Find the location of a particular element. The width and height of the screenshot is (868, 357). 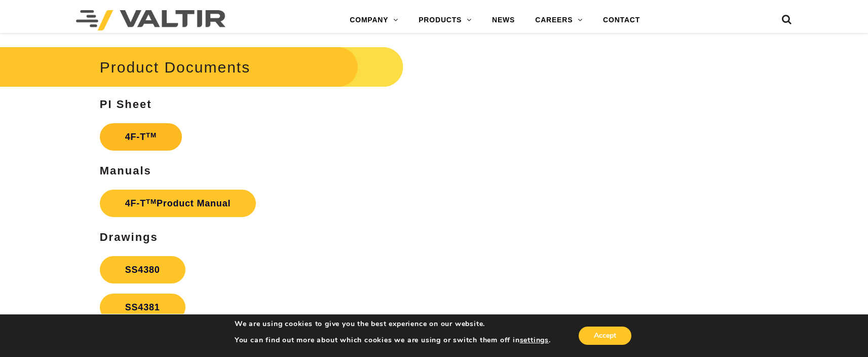

strong: Manuals is located at coordinates (126, 171).